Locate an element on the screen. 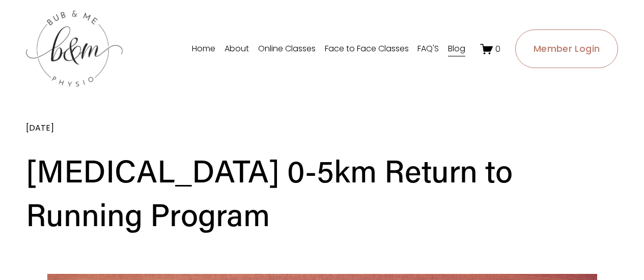  a: Blog is located at coordinates (457, 48).